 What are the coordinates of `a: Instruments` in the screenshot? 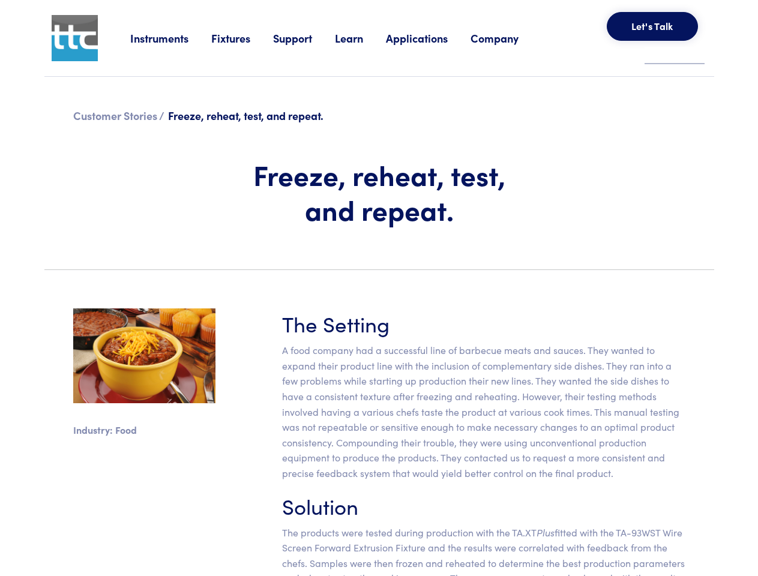 It's located at (170, 38).